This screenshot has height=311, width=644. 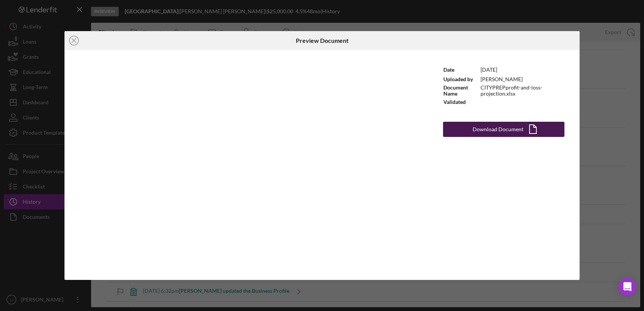 What do you see at coordinates (522, 91) in the screenshot?
I see `td: CITYPREPprofit-and-loss-projection.xlsx` at bounding box center [522, 91].